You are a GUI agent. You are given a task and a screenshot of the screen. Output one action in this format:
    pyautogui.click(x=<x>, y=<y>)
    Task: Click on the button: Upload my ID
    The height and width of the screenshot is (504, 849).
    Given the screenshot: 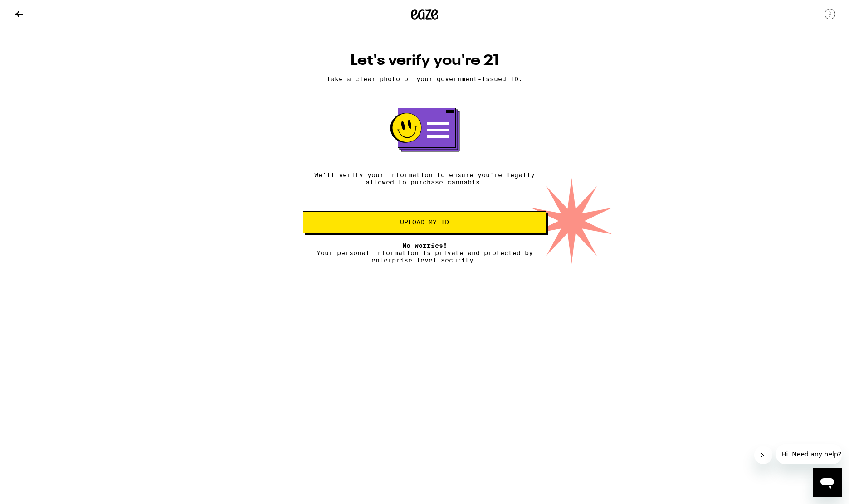 What is the action you would take?
    pyautogui.click(x=424, y=222)
    